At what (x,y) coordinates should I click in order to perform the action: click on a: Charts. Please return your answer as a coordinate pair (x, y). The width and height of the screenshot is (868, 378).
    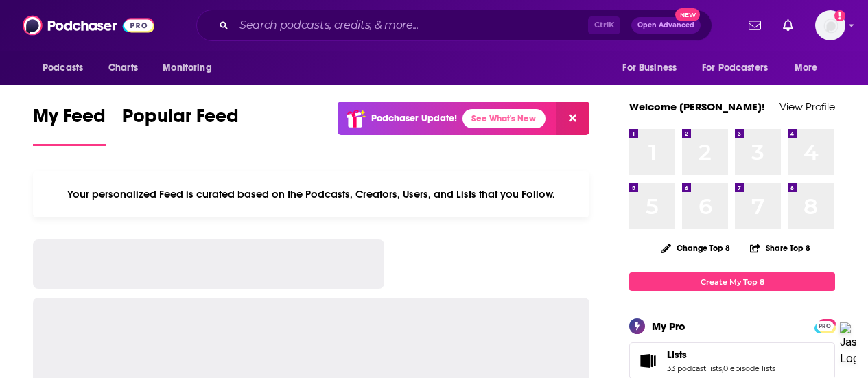
    Looking at the image, I should click on (123, 68).